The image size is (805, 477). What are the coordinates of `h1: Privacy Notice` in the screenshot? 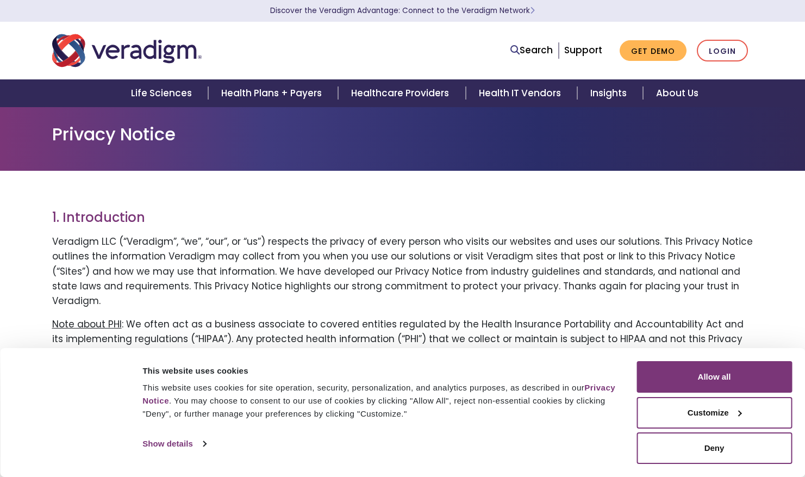 It's located at (403, 134).